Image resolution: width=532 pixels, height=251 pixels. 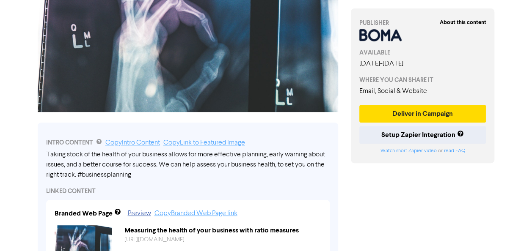 What do you see at coordinates (408, 151) in the screenshot?
I see `a: Watch short Zapier video` at bounding box center [408, 151].